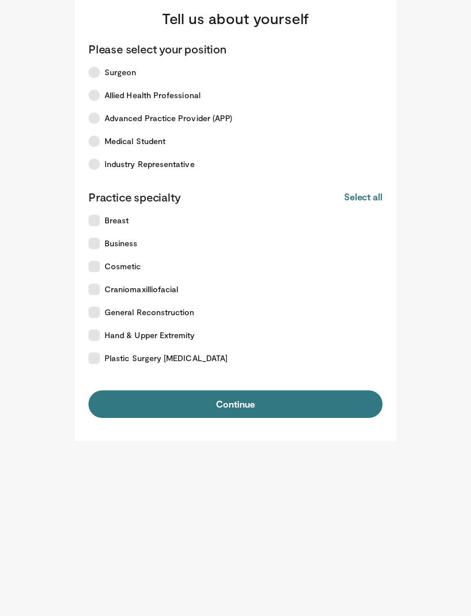 The width and height of the screenshot is (471, 616). What do you see at coordinates (117, 221) in the screenshot?
I see `span: Breast` at bounding box center [117, 221].